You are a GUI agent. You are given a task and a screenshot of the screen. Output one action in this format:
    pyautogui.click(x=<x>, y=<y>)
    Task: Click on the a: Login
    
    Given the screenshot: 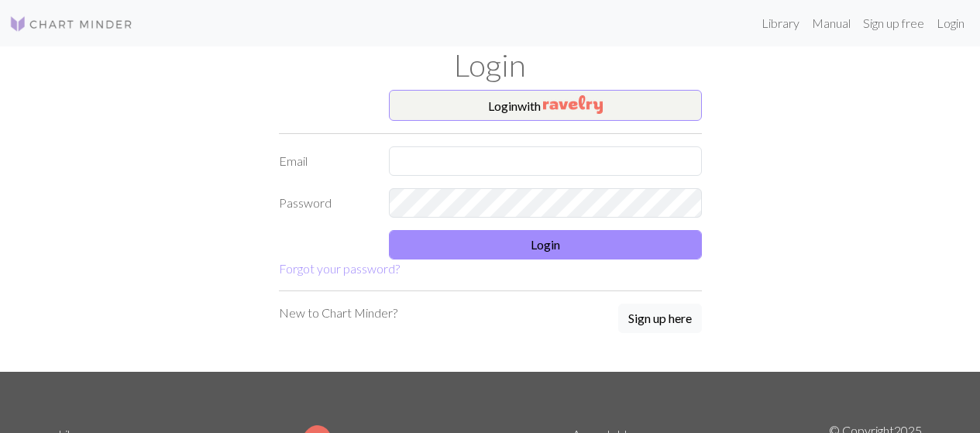 What is the action you would take?
    pyautogui.click(x=951, y=24)
    